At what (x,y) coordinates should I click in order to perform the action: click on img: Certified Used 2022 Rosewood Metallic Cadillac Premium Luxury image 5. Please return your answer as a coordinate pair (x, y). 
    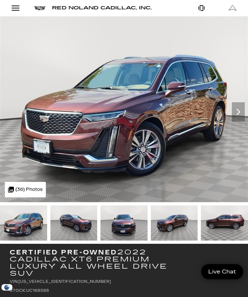
    Looking at the image, I should click on (224, 223).